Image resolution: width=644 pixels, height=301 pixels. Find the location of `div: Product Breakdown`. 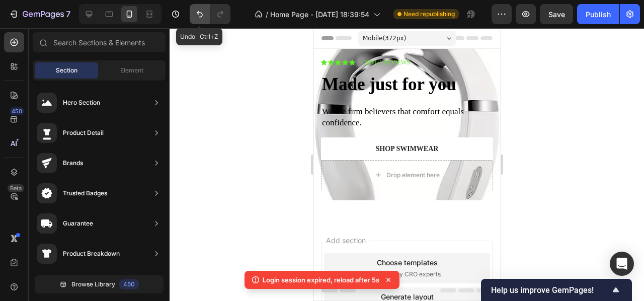

div: Product Breakdown is located at coordinates (91, 254).